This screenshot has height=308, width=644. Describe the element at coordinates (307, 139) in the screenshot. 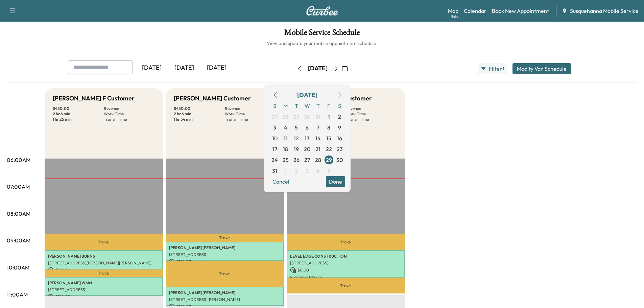

I see `span: 13` at that location.